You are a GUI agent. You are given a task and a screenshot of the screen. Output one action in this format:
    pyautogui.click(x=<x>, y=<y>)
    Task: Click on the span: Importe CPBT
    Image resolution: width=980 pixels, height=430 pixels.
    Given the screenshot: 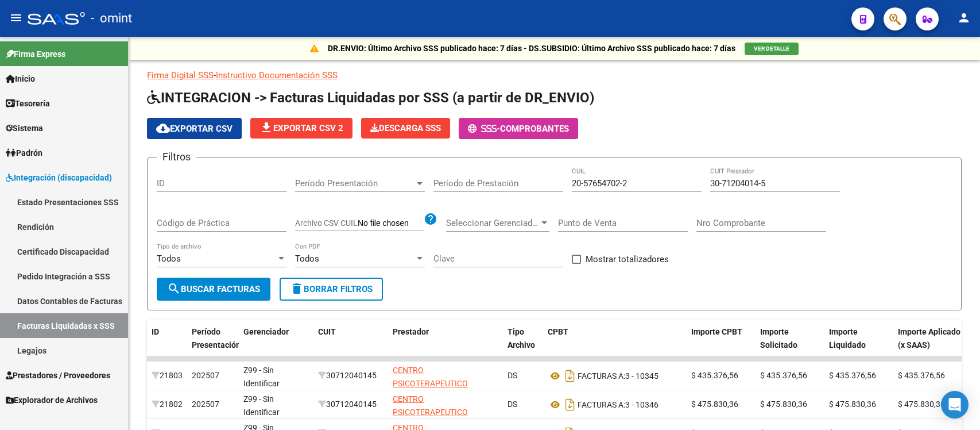 What is the action you would take?
    pyautogui.click(x=717, y=332)
    